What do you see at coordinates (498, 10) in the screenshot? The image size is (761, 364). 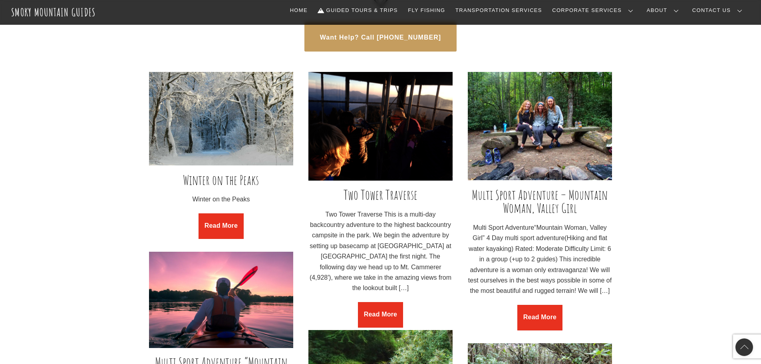 I see `a: Transportation Services` at bounding box center [498, 10].